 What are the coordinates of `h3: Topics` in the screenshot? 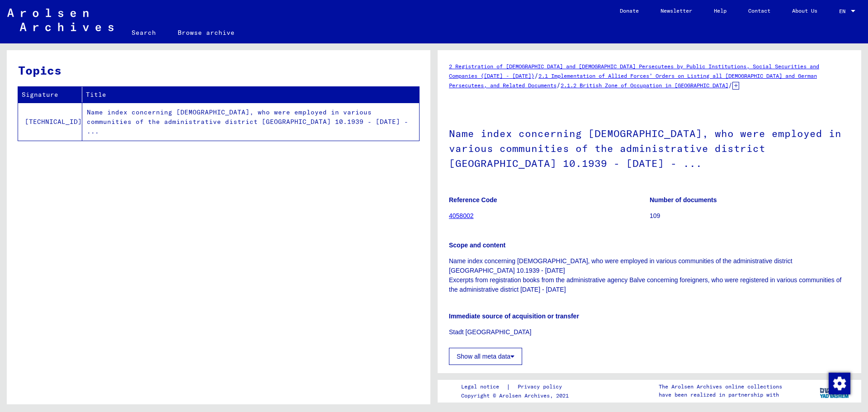 It's located at (218, 70).